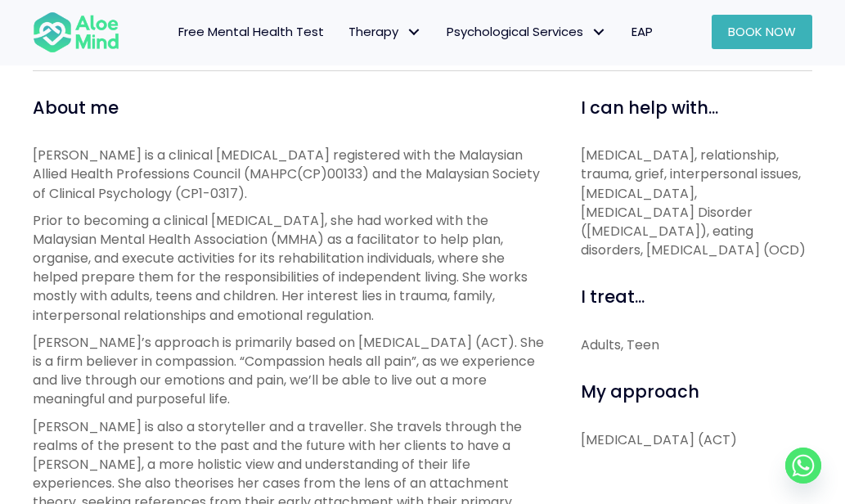 Image resolution: width=845 pixels, height=504 pixels. I want to click on span: Therapy, so click(385, 31).